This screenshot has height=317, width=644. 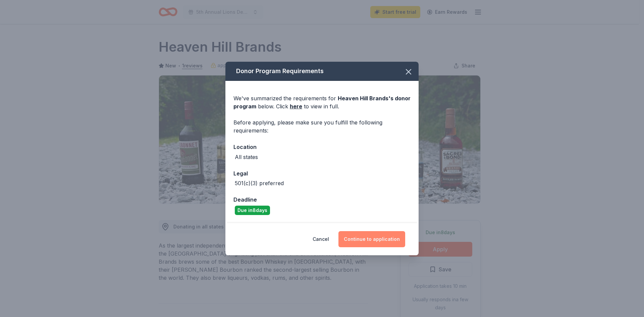 I want to click on div: All states, so click(x=246, y=157).